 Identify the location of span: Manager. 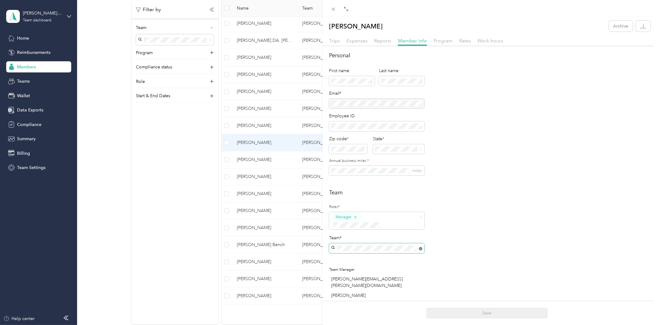
(343, 217).